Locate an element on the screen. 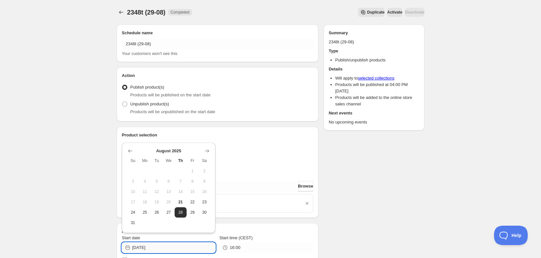 The image size is (541, 258). h2: Type is located at coordinates (374, 51).